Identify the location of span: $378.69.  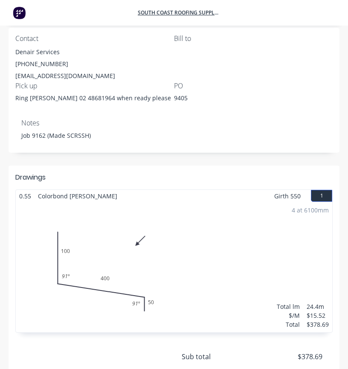
(291, 357).